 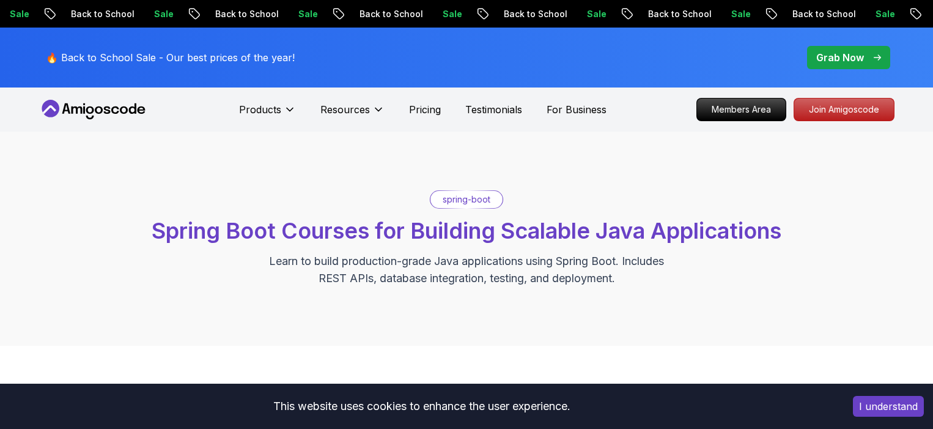 What do you see at coordinates (466, 199) in the screenshot?
I see `p: spring-boot` at bounding box center [466, 199].